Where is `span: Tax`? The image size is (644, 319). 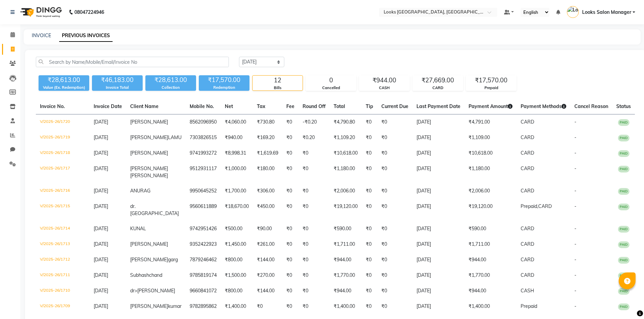 span: Tax is located at coordinates (261, 106).